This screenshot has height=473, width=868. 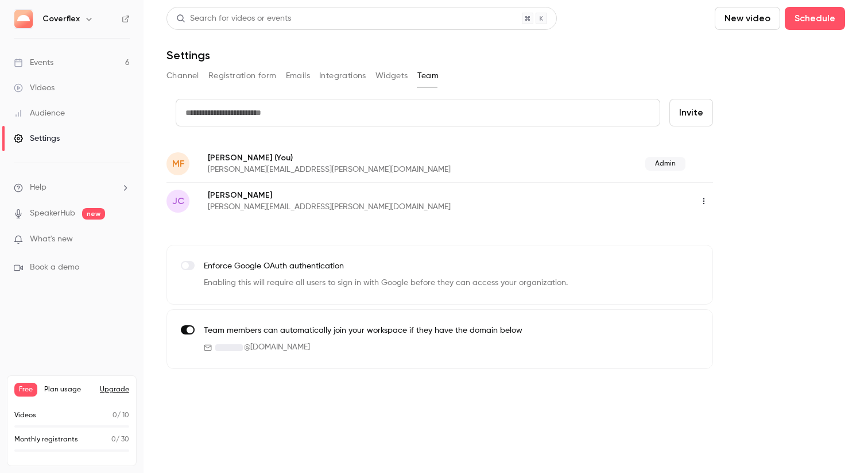 What do you see at coordinates (53, 213) in the screenshot?
I see `a: SpeakerHub` at bounding box center [53, 213].